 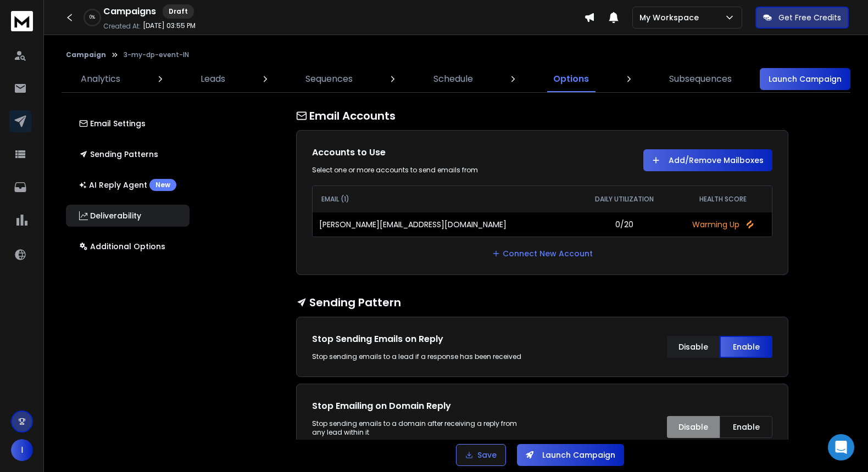 What do you see at coordinates (110, 216) in the screenshot?
I see `p: Deliverability` at bounding box center [110, 216].